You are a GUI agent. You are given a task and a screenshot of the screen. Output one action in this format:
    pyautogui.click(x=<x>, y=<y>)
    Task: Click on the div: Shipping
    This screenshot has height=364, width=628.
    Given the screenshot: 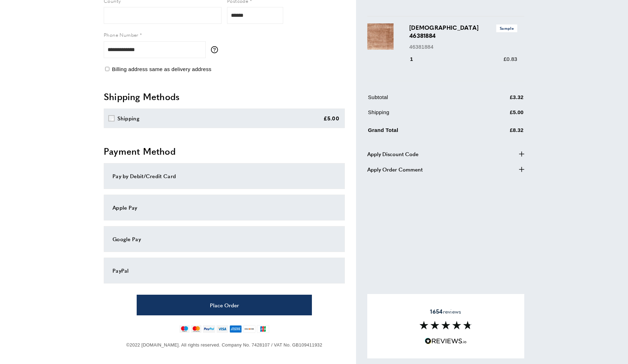 What is the action you would take?
    pyautogui.click(x=128, y=118)
    